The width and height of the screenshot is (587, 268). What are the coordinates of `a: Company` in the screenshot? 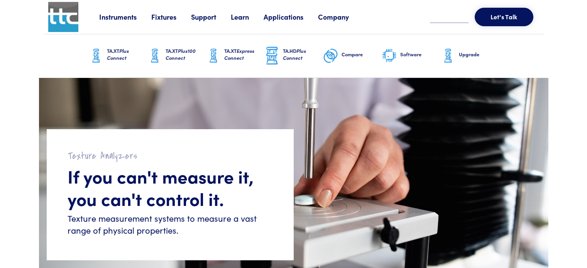 It's located at (341, 17).